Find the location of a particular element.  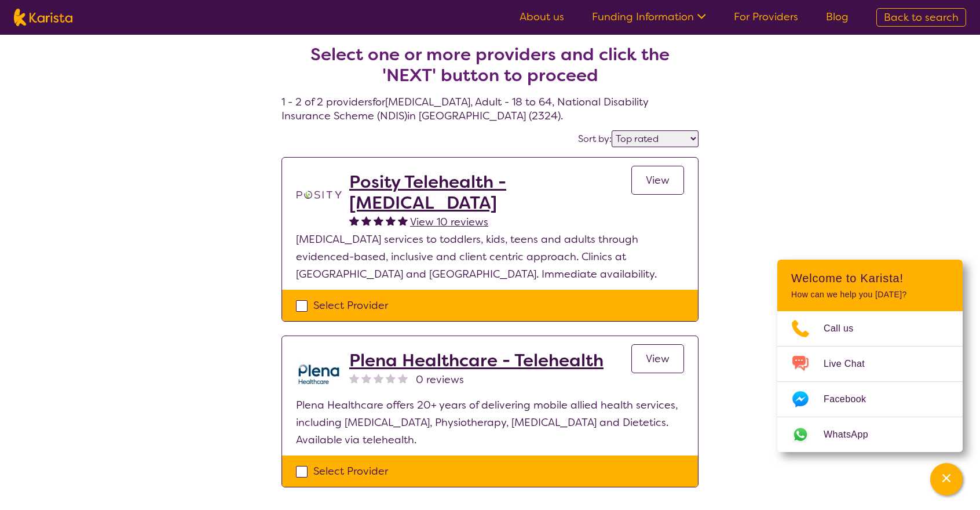

a: About us is located at coordinates (541, 17).